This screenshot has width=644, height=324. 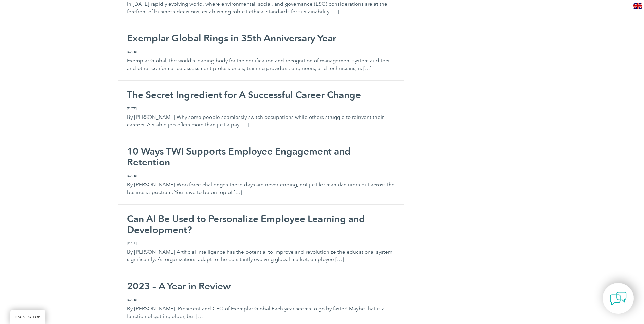 What do you see at coordinates (261, 224) in the screenshot?
I see `h2: Can AI Be Used to Personalize Employee Learning and Development?` at bounding box center [261, 224].